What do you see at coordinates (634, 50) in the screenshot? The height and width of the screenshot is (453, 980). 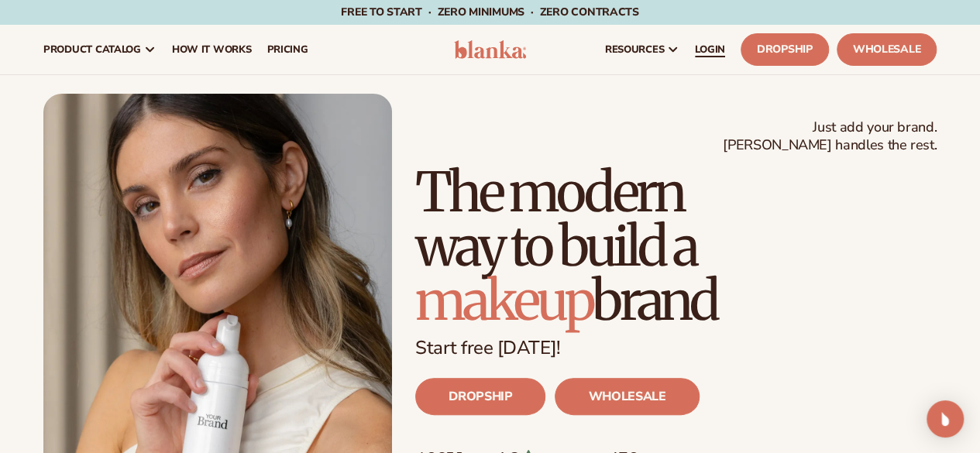 I see `span: resources` at bounding box center [634, 50].